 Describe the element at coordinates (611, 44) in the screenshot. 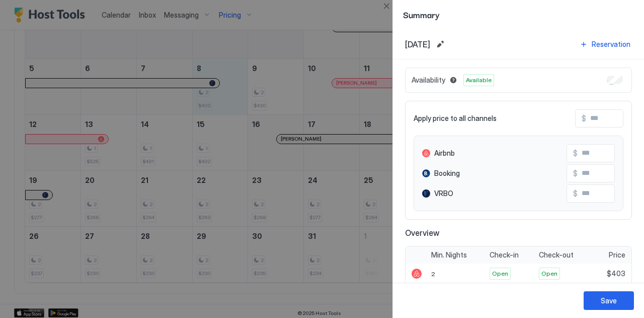

I see `div: Reservation` at that location.